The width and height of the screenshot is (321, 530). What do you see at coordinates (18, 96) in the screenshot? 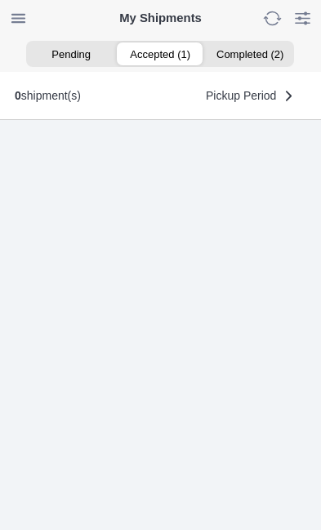
I see `b: 0` at bounding box center [18, 96].